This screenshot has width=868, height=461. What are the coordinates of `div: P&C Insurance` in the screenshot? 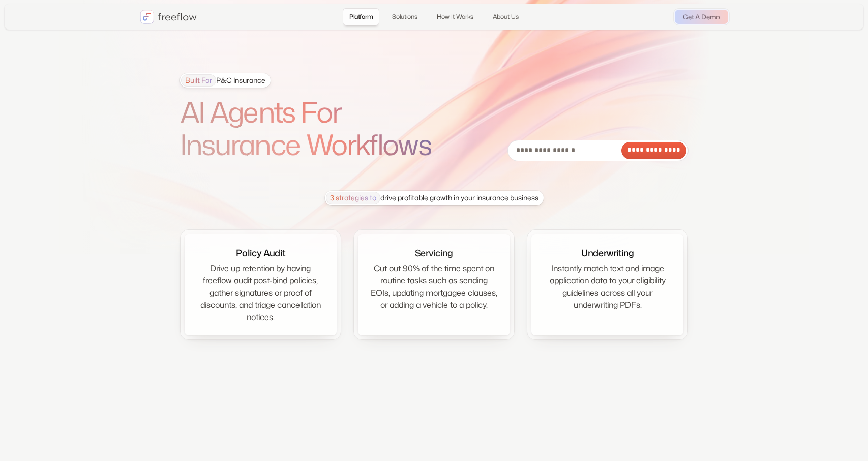 It's located at (223, 80).